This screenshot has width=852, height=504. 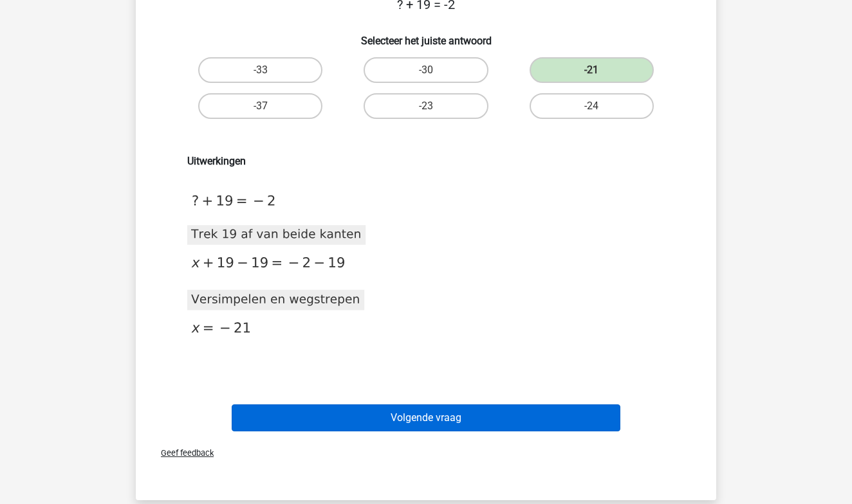 What do you see at coordinates (426, 161) in the screenshot?
I see `h6: Uitwerkingen` at bounding box center [426, 161].